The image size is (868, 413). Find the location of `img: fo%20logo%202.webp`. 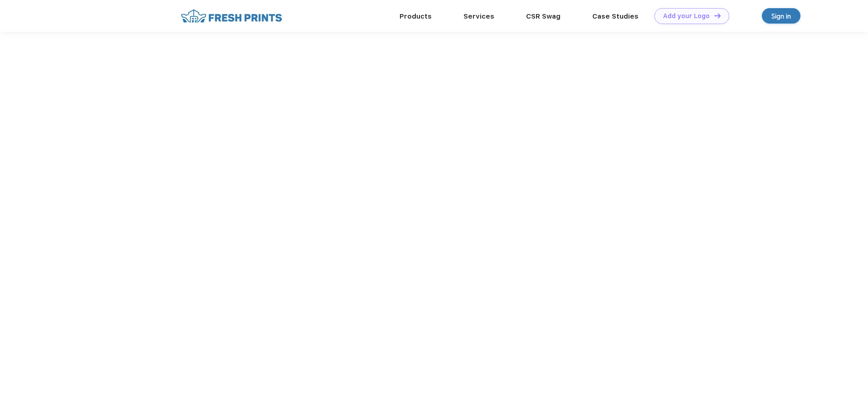

img: fo%20logo%202.webp is located at coordinates (231, 15).